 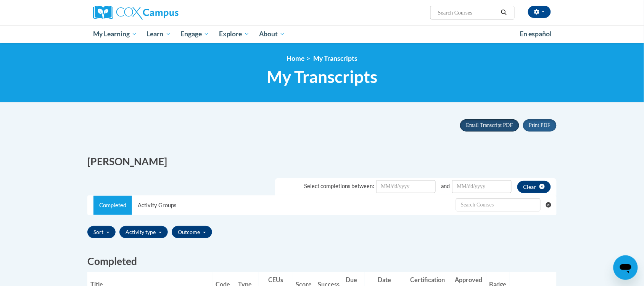 I want to click on input: Search Courses, so click(x=468, y=13).